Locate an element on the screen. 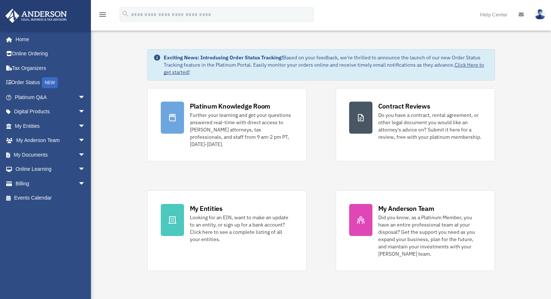 This screenshot has height=299, width=551. a: Platinum Q&Aarrow_drop_down is located at coordinates (51, 97).